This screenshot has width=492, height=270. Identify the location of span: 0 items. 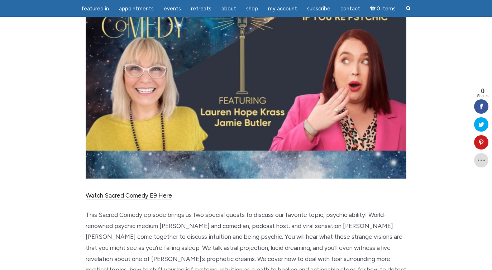
(386, 9).